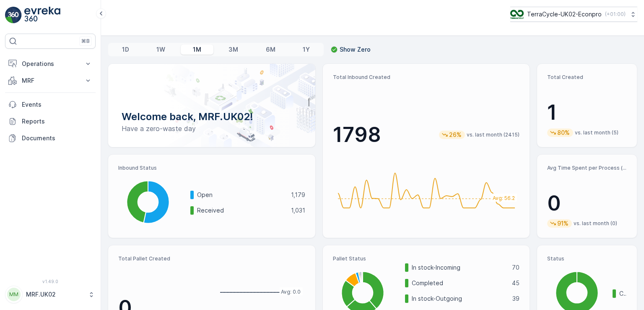  What do you see at coordinates (516, 267) in the screenshot?
I see `p: 70` at bounding box center [516, 267].